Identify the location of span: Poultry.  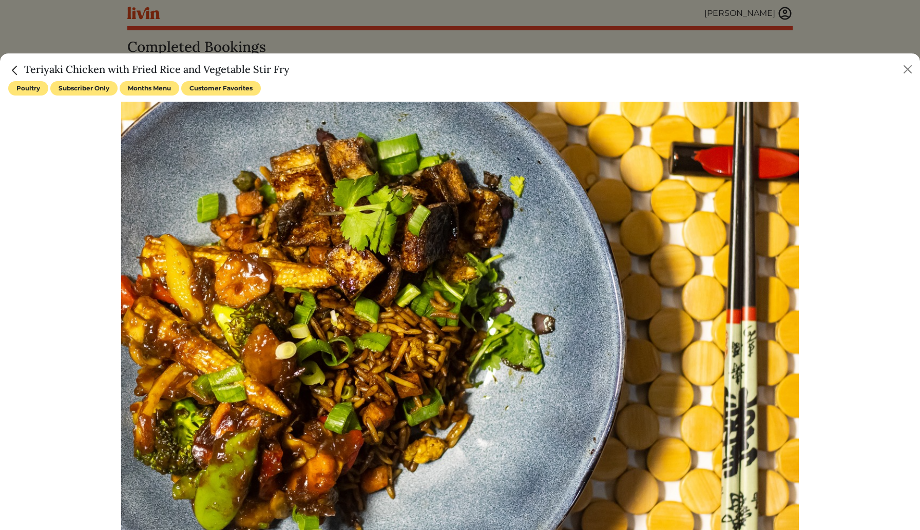
(28, 88).